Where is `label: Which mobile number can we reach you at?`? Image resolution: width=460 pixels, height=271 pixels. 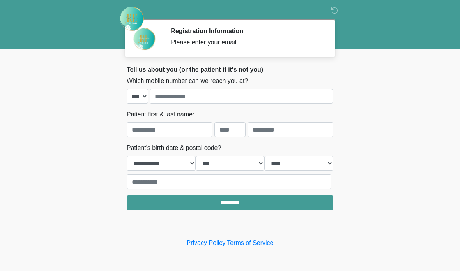 label: Which mobile number can we reach you at? is located at coordinates (187, 81).